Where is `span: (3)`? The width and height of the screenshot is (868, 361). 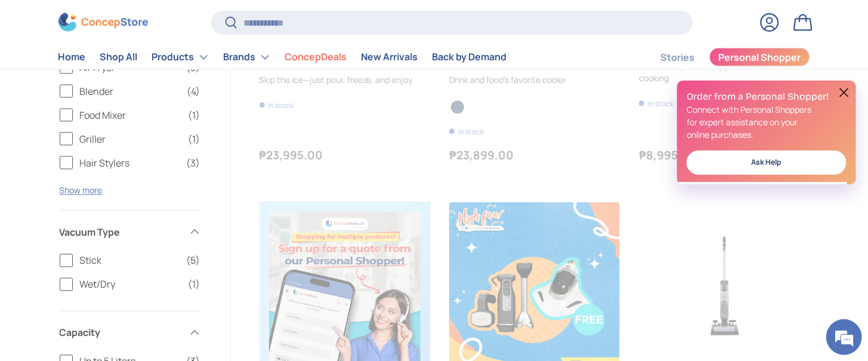
span: (3) is located at coordinates (193, 162).